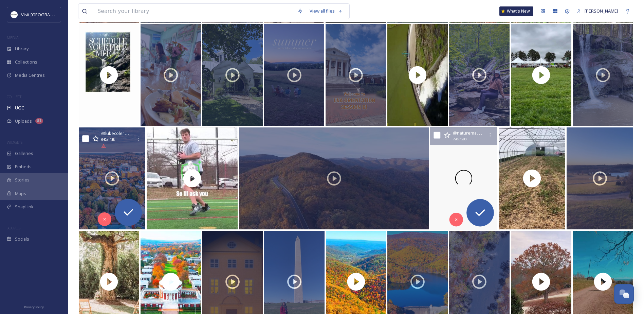 The image size is (644, 314). Describe the element at coordinates (516, 11) in the screenshot. I see `a: What's New` at that location.